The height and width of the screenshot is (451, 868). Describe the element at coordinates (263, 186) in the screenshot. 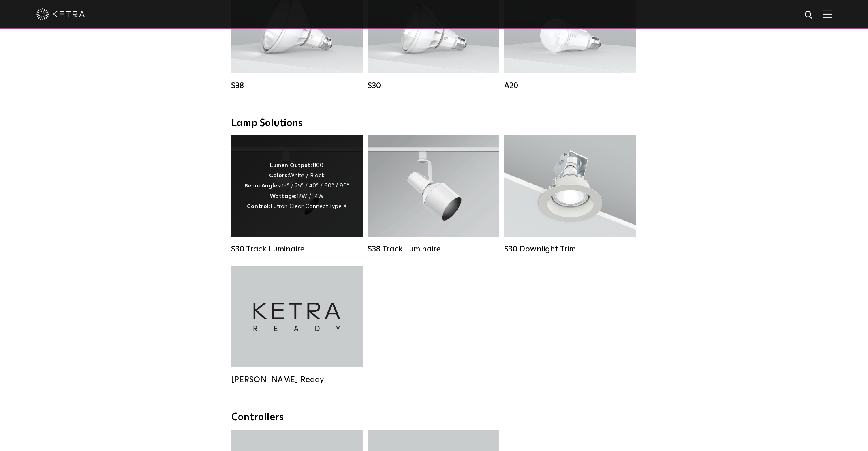

I see `strong: Beam Angles:` at that location.